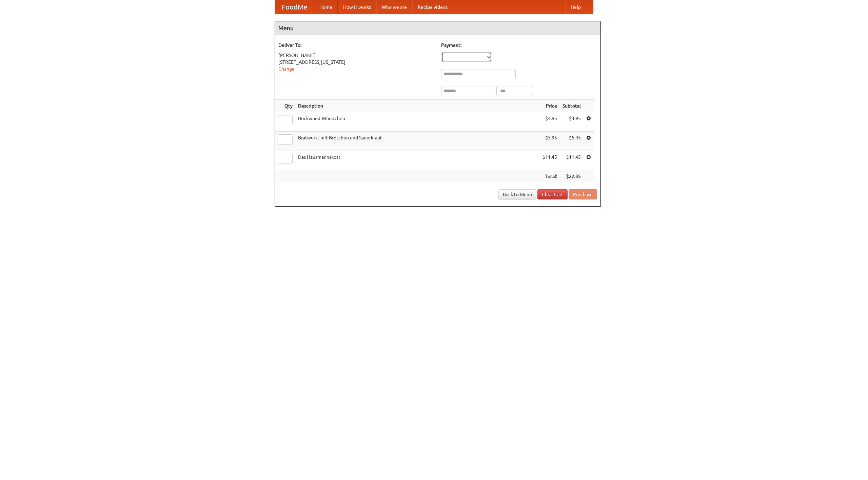 The height and width of the screenshot is (480, 868). What do you see at coordinates (572, 176) in the screenshot?
I see `th: $22.35` at bounding box center [572, 176].